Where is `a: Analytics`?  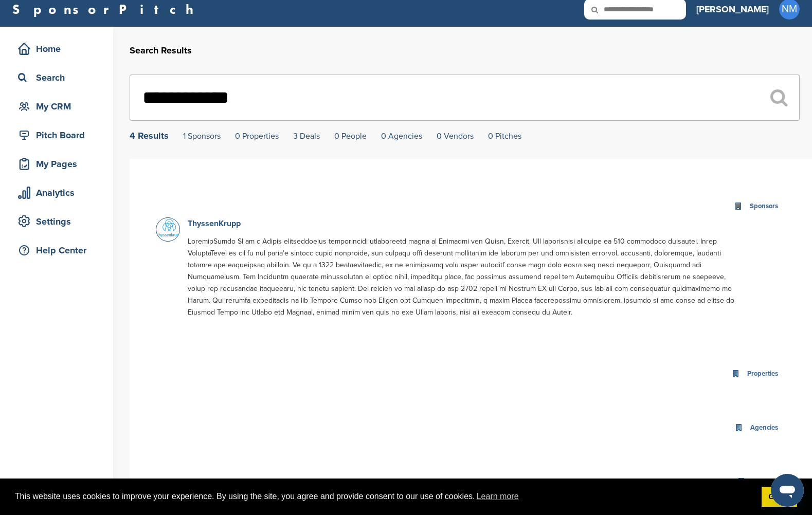
a: Analytics is located at coordinates (57, 193).